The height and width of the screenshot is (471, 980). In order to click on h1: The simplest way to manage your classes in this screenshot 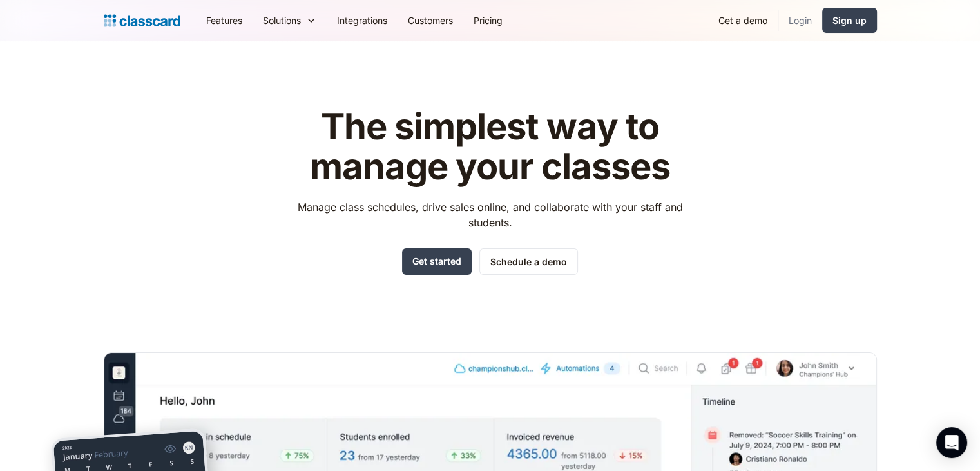, I will do `click(490, 146)`.